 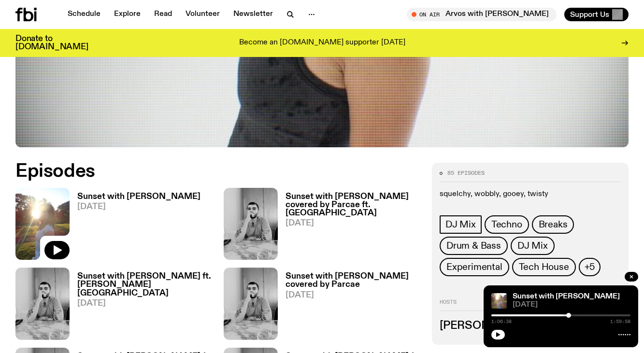 I want to click on button: +5, so click(x=590, y=267).